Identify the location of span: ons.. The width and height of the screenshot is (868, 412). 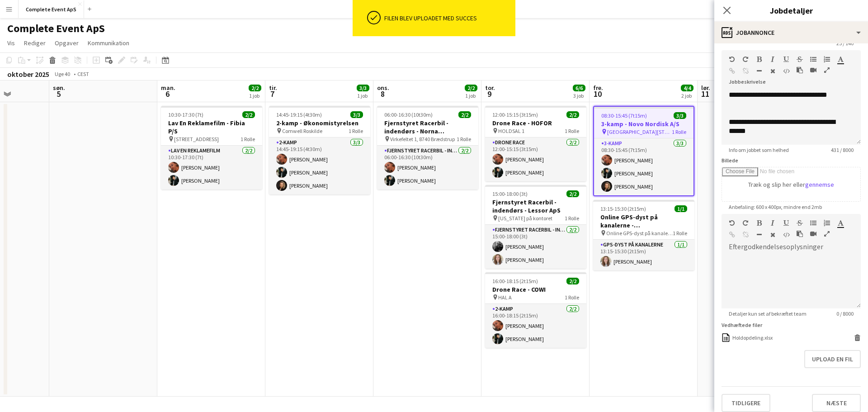
(383, 88).